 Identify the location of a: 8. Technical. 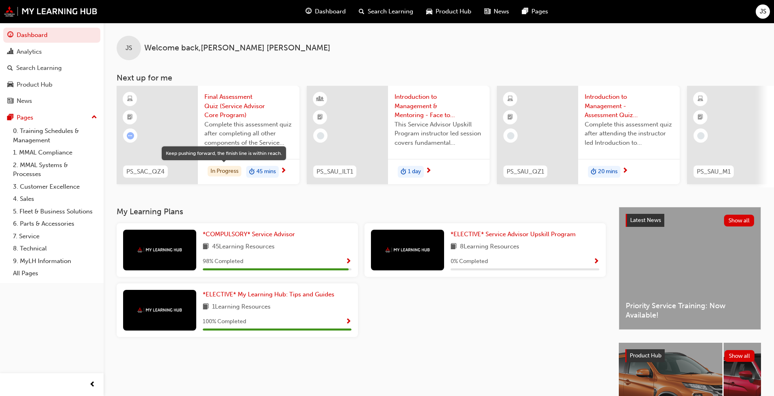
(55, 248).